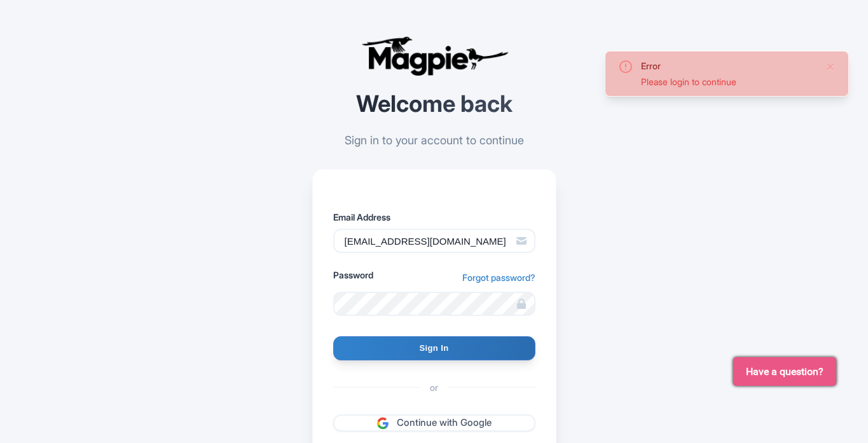 This screenshot has width=868, height=443. What do you see at coordinates (434, 217) in the screenshot?
I see `label: Email Address` at bounding box center [434, 217].